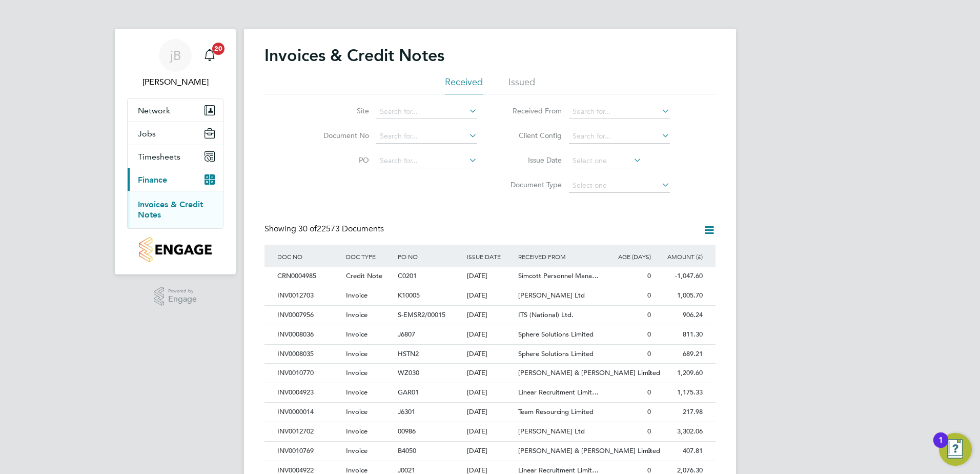 The height and width of the screenshot is (474, 980). Describe the element at coordinates (210, 55) in the screenshot. I see `a: 20` at that location.